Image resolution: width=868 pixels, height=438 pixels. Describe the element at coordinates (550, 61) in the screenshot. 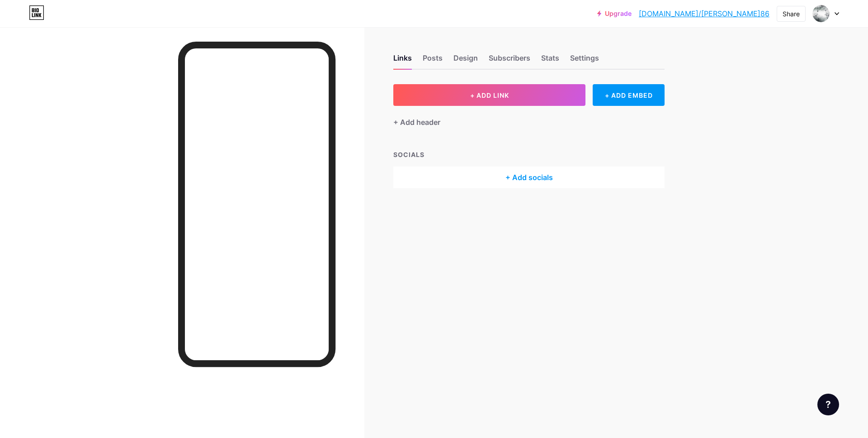

I see `div: Stats` at that location.